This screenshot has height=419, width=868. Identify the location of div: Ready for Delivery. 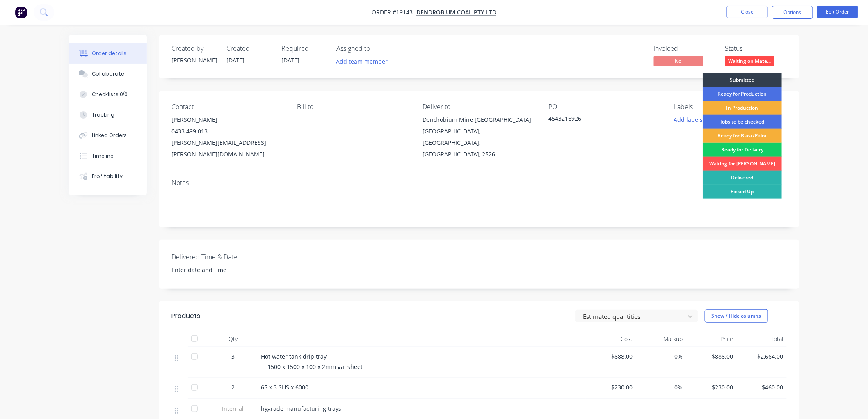
(742, 150).